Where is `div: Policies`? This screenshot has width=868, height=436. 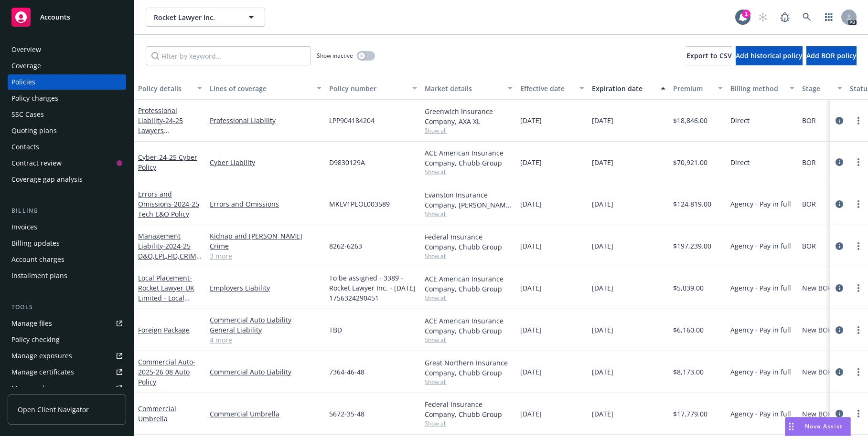 div: Policies is located at coordinates (23, 82).